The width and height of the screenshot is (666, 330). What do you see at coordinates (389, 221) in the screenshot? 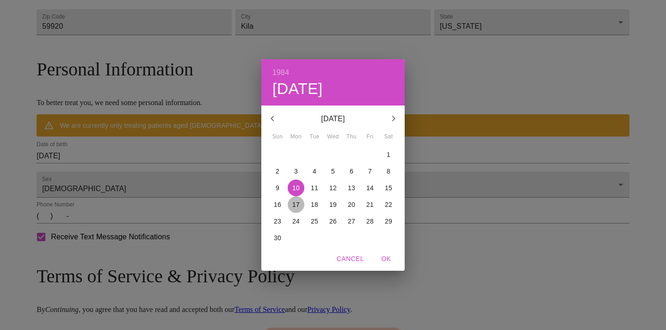
I see `p: 29` at bounding box center [389, 221].